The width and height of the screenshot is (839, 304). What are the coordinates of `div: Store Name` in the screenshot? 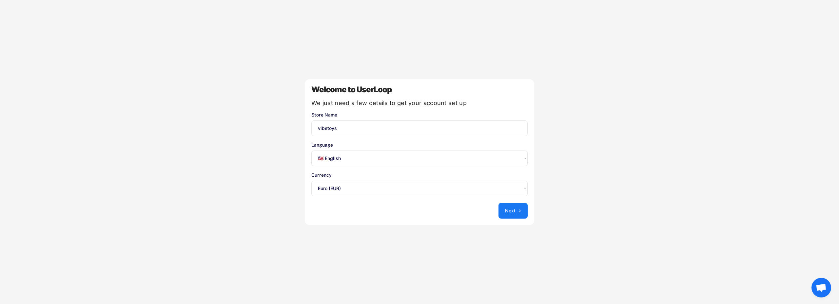 It's located at (419, 115).